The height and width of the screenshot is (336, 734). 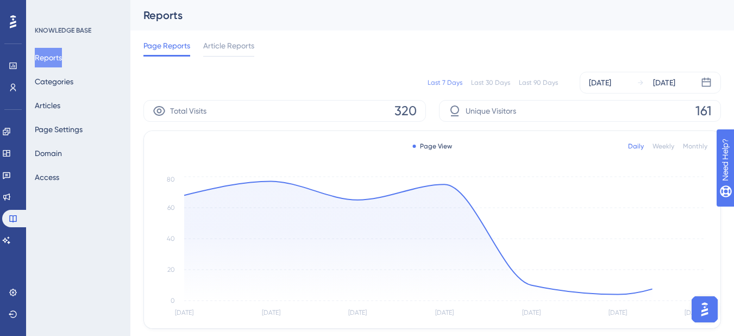 What do you see at coordinates (48, 153) in the screenshot?
I see `button: Domain` at bounding box center [48, 153].